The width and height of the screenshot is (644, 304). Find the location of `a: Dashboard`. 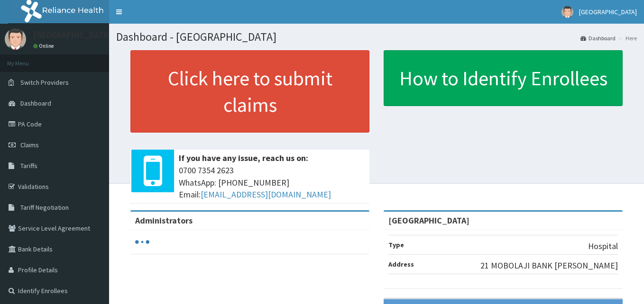

a: Dashboard is located at coordinates (598, 38).